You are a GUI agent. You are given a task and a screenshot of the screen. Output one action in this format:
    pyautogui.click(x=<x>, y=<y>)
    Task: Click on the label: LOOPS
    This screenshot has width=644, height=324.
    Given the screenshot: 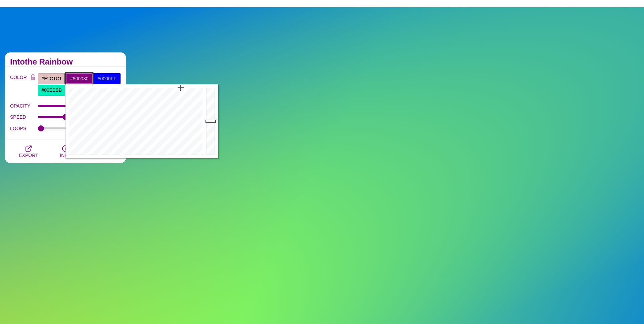 What is the action you would take?
    pyautogui.click(x=24, y=128)
    